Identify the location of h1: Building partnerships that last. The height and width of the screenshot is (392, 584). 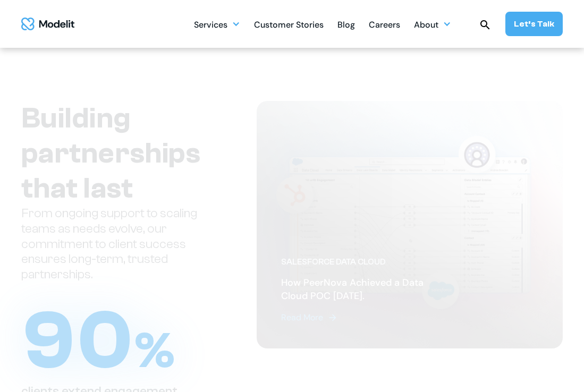
(116, 154).